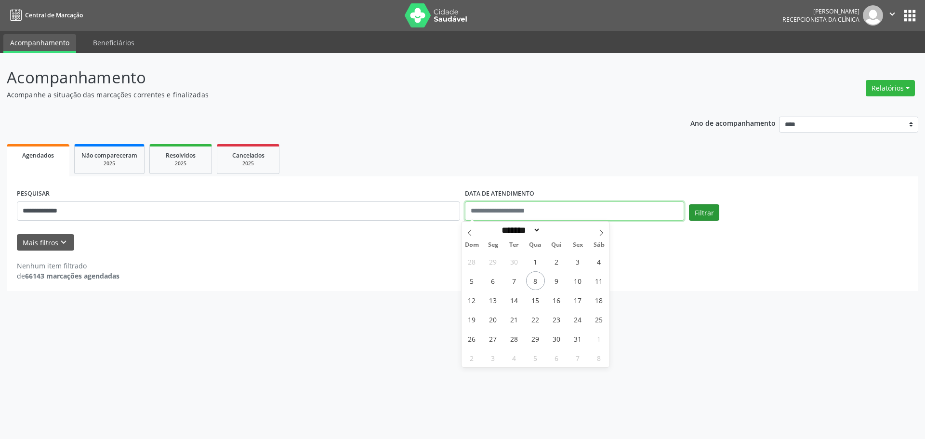  Describe the element at coordinates (39, 43) in the screenshot. I see `a: Acompanhamento` at that location.